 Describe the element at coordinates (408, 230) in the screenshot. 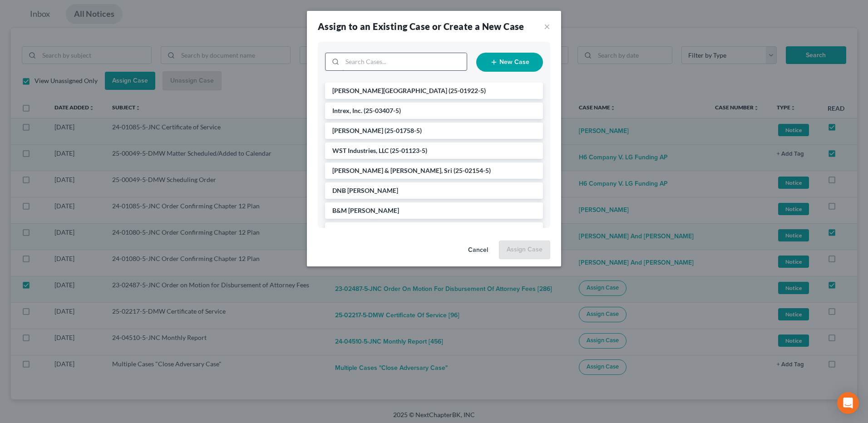

I see `span: (21-01955-5-DMW)` at that location.